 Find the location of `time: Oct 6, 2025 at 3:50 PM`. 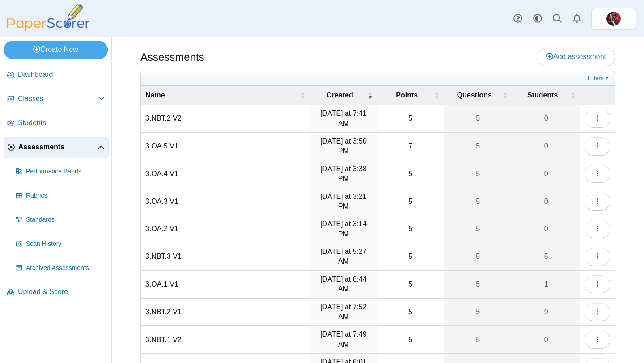

time: Oct 6, 2025 at 3:50 PM is located at coordinates (343, 146).